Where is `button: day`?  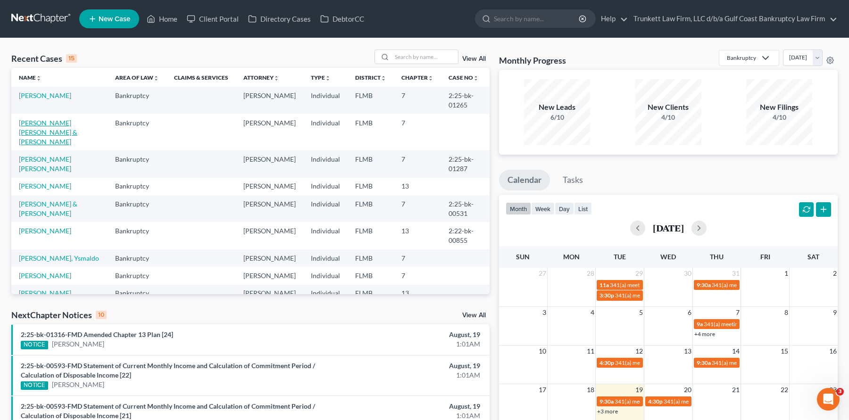 button: day is located at coordinates (564, 208).